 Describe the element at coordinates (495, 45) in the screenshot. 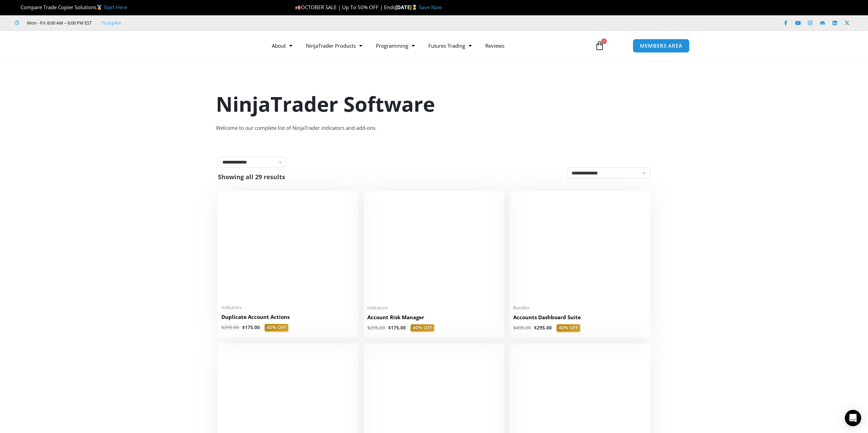

I see `a: Reviews` at that location.